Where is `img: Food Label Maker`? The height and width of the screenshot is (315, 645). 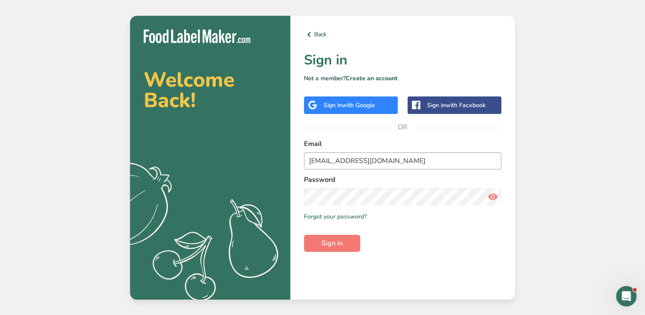
img: Food Label Maker is located at coordinates (197, 36).